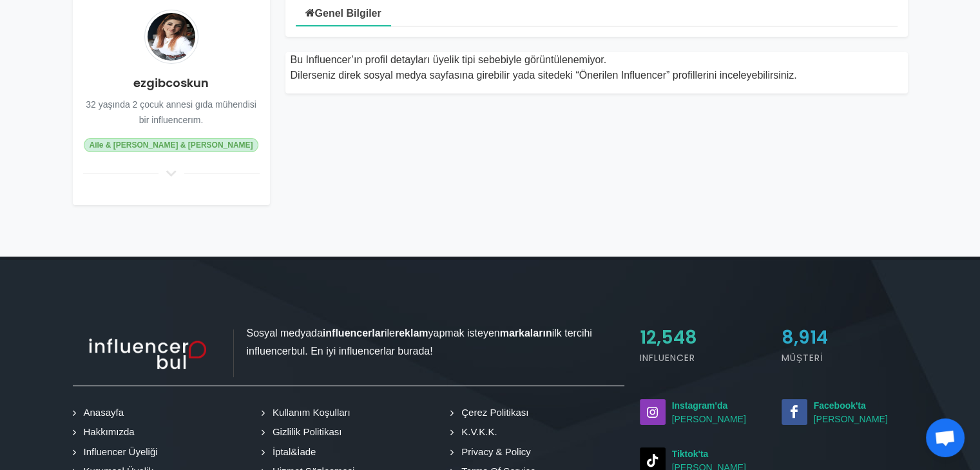  I want to click on span: 12,548, so click(668, 337).